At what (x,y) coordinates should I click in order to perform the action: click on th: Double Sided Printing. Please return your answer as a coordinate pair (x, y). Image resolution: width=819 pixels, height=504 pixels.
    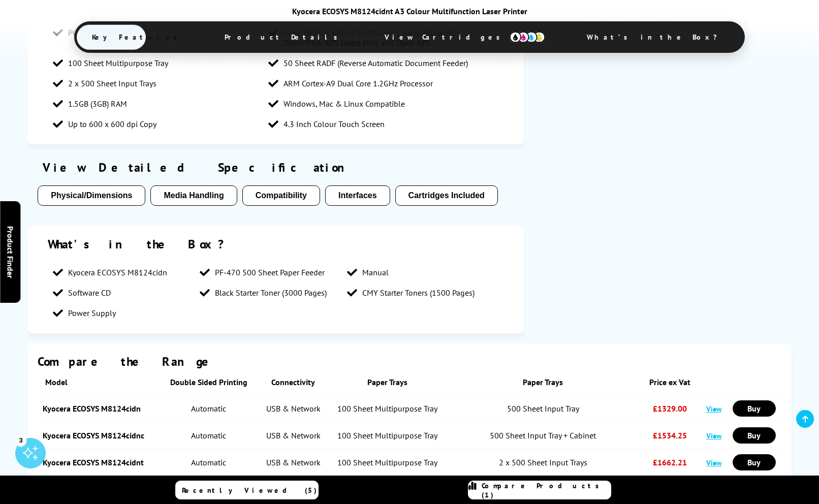
    Looking at the image, I should click on (208, 382).